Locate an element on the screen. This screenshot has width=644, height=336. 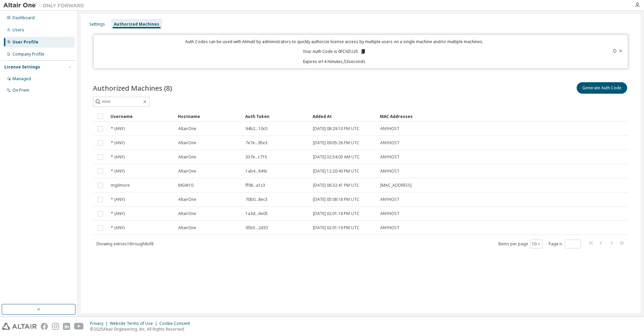
div: Website Terms of Use is located at coordinates (134, 323).